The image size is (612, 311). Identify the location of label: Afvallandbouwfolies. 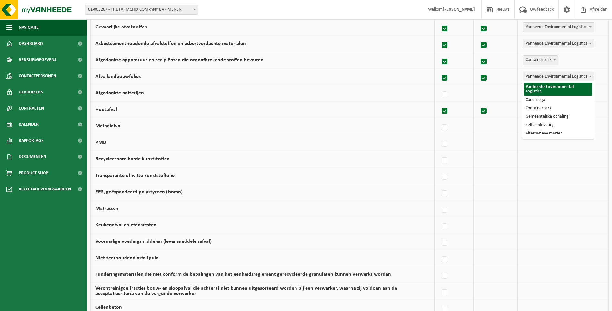
(118, 76).